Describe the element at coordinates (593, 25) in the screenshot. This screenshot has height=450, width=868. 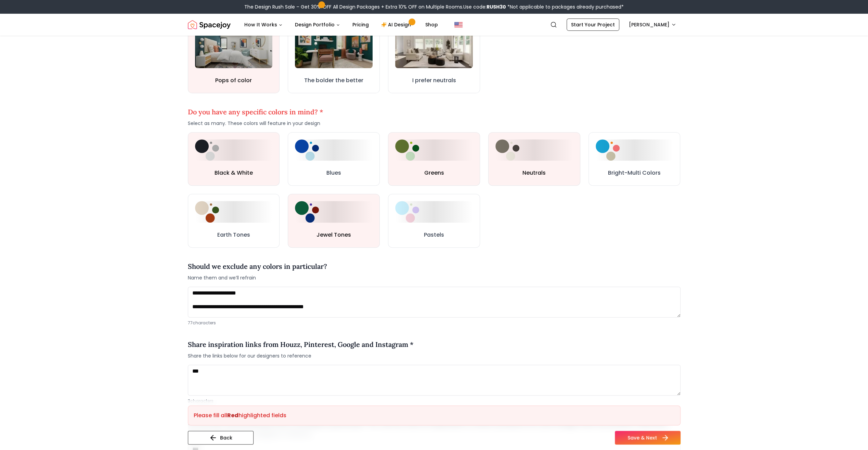
I see `a: Start Your Project` at that location.